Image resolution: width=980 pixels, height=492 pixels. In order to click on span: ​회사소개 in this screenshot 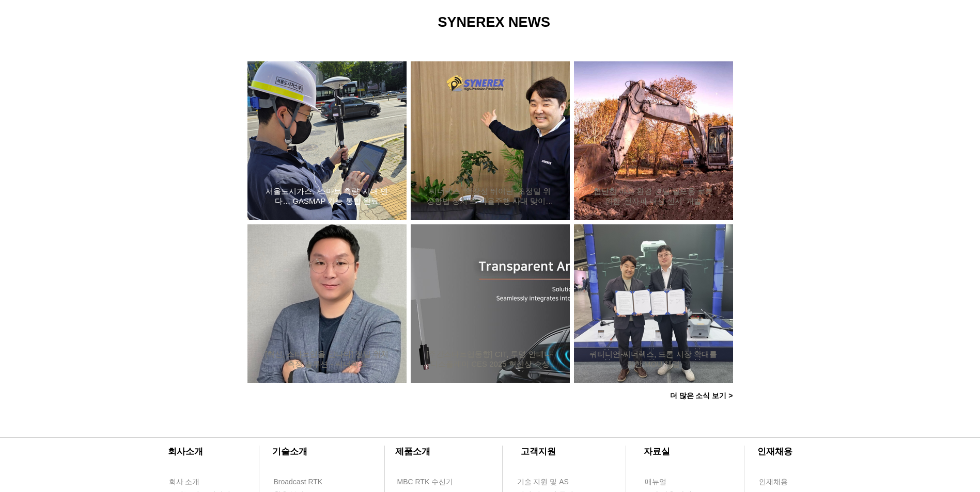, I will do `click(185, 452)`.